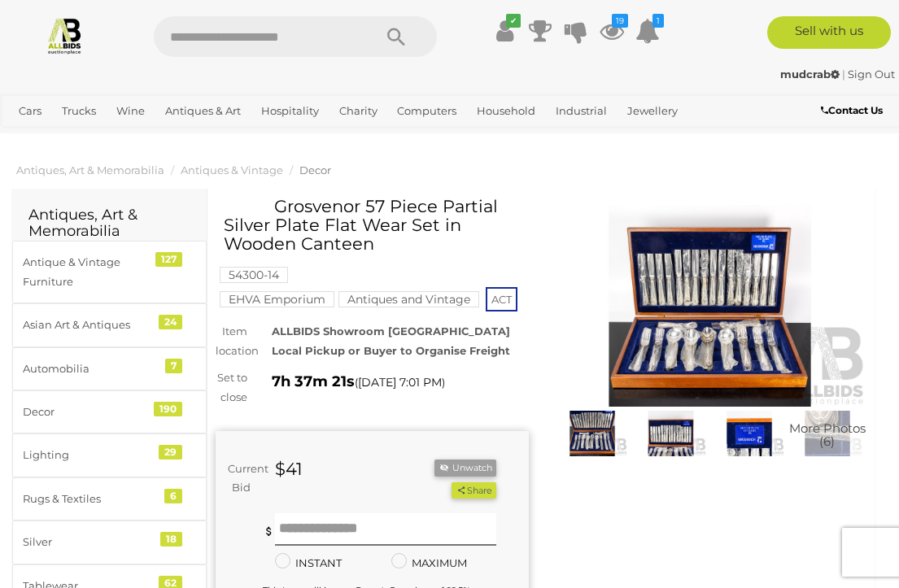 The width and height of the screenshot is (899, 588). What do you see at coordinates (203, 110) in the screenshot?
I see `a: Antiques & Art` at bounding box center [203, 110].